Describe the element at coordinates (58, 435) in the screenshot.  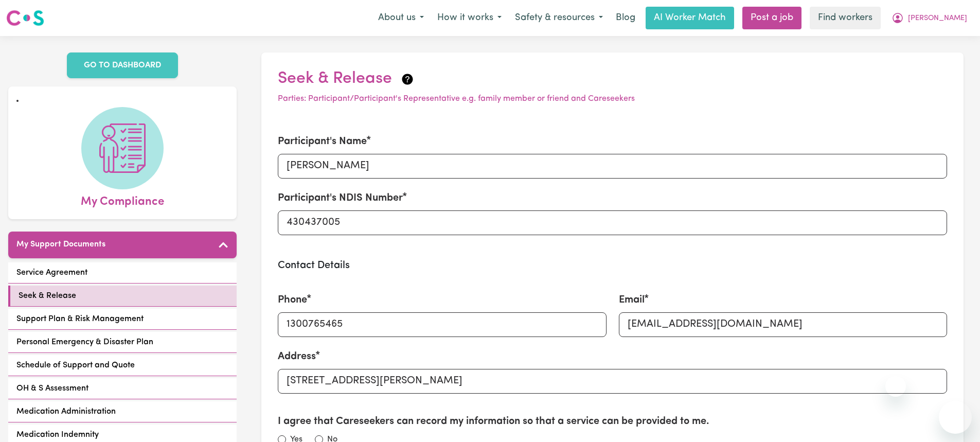
I see `span: Medication Indemnity` at that location.